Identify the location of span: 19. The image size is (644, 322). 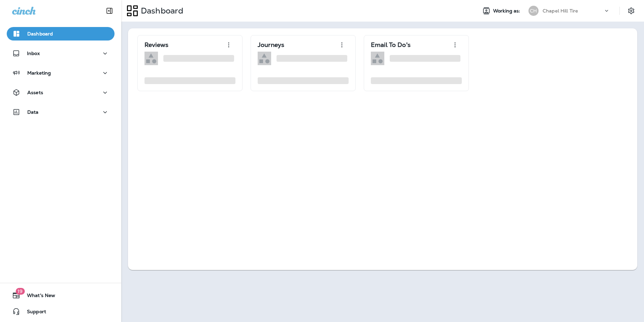
(20, 291).